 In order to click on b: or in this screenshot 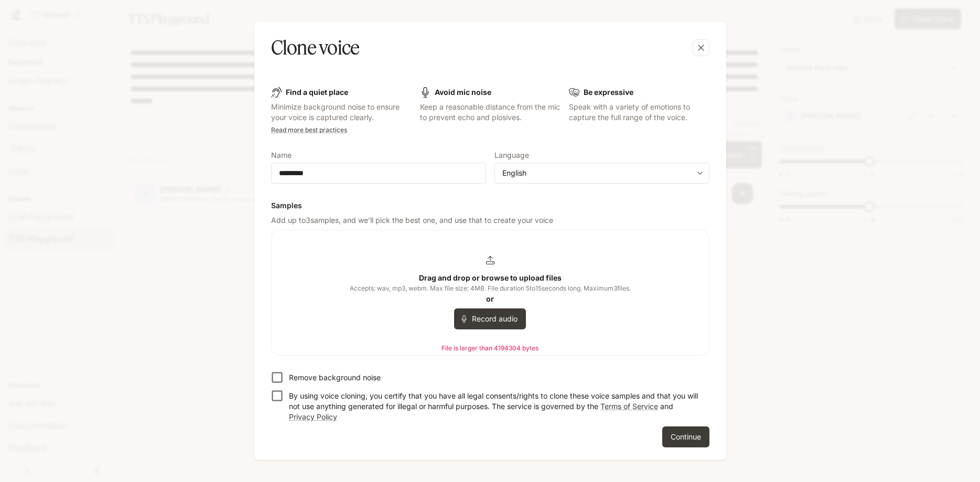, I will do `click(490, 299)`.